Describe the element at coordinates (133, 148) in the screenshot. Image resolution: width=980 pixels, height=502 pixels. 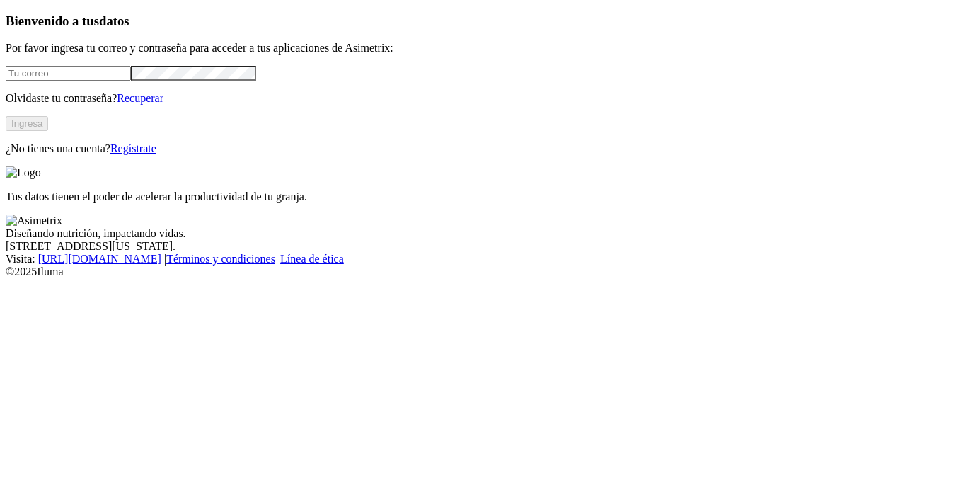
I see `a: Regístrate` at that location.